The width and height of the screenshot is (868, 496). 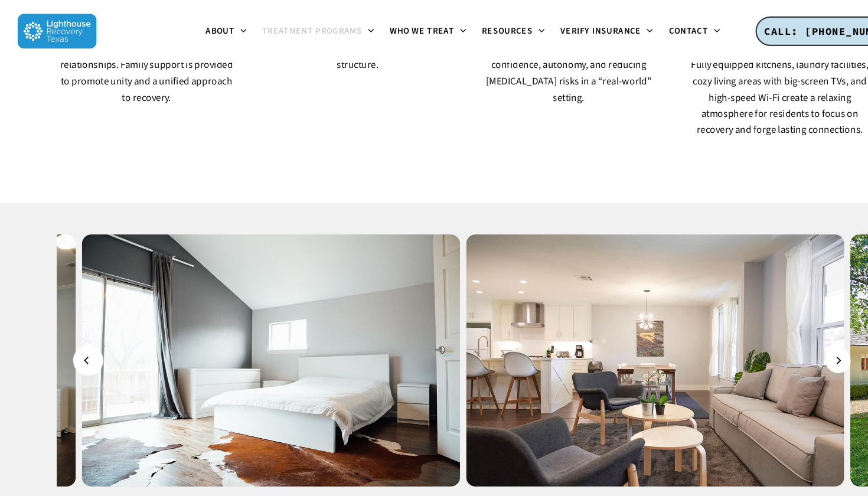 What do you see at coordinates (53, 29) in the screenshot?
I see `img: Lighthouse Recovery Texas` at bounding box center [53, 29].